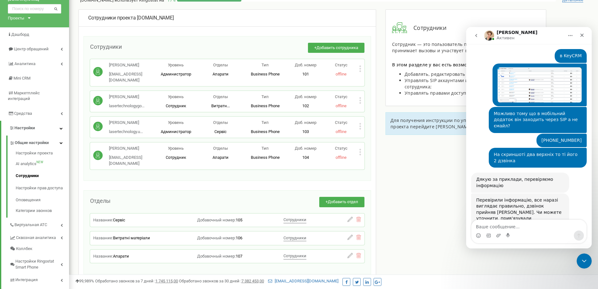 Image resolution: width=598 pixels, height=289 pixels. Describe the element at coordinates (105, 29) in the screenshot. I see `div: в KeyCRM` at that location.